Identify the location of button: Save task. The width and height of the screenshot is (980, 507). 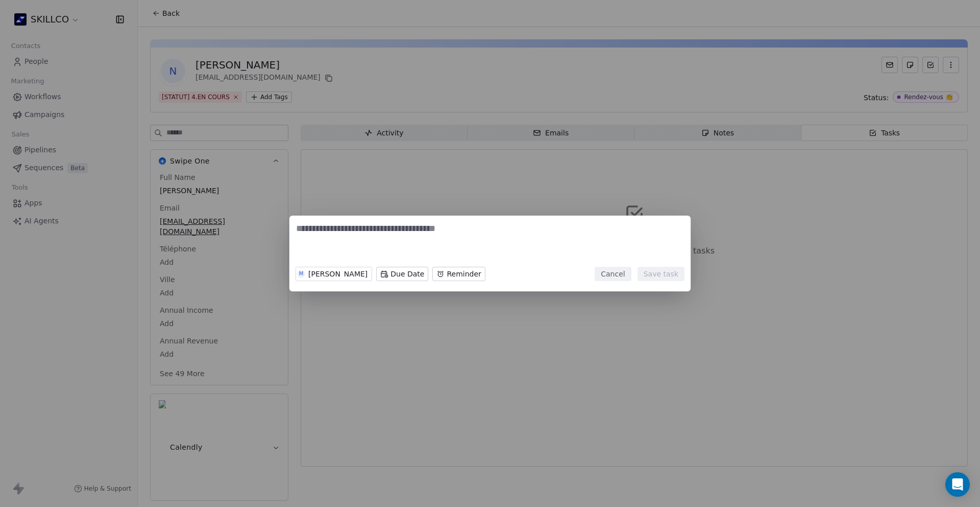
(661, 273).